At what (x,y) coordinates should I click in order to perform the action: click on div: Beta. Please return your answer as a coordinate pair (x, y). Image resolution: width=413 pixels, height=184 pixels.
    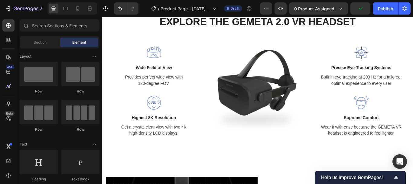
    Looking at the image, I should click on (9, 113).